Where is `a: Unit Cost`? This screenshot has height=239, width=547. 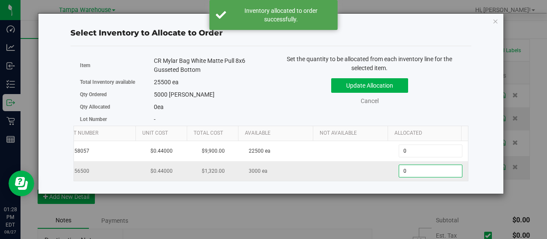 a: Unit Cost is located at coordinates (163, 133).